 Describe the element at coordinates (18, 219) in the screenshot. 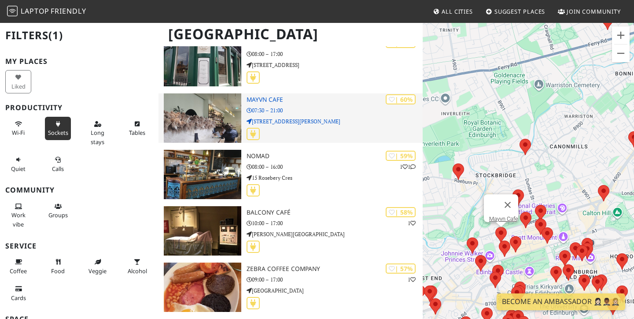

I see `span: People working` at that location.